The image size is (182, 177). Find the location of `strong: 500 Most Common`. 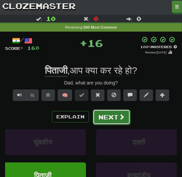

strong: 500 Most Common is located at coordinates (100, 27).